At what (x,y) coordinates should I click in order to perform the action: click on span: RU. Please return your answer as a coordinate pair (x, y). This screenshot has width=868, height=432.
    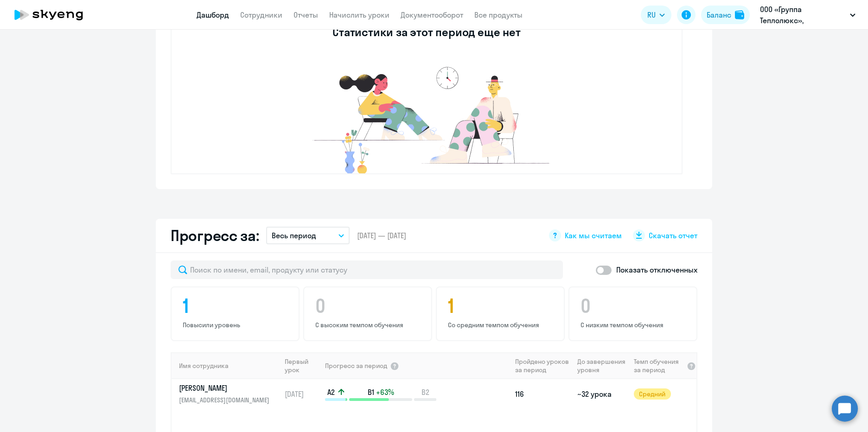
    Looking at the image, I should click on (652, 15).